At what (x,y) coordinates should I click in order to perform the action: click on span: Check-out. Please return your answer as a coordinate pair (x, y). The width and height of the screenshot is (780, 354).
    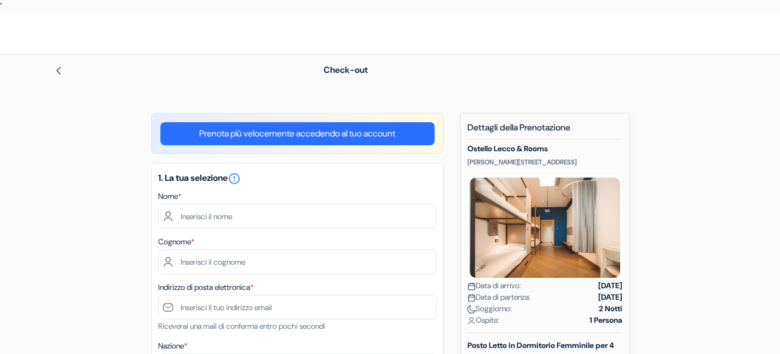
    Looking at the image, I should click on (345, 70).